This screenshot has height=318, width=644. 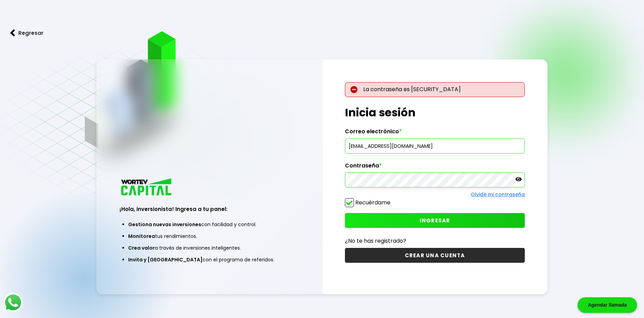 I want to click on label: Recuérdame, so click(x=373, y=202).